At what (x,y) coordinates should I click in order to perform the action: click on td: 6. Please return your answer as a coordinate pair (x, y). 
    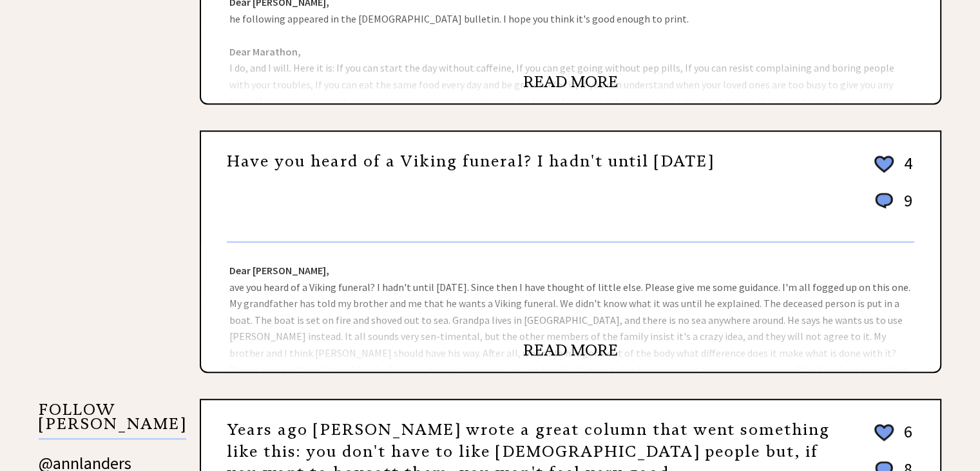
    Looking at the image, I should click on (905, 438).